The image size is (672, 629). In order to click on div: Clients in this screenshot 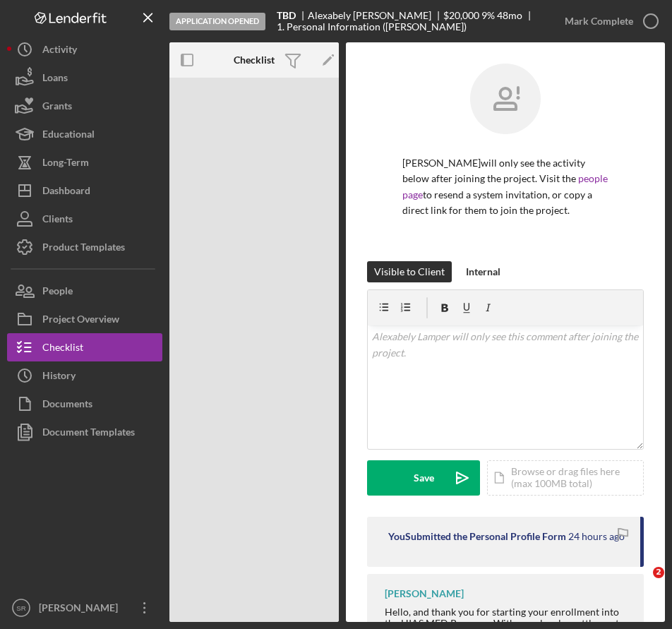, I will do `click(57, 220)`.